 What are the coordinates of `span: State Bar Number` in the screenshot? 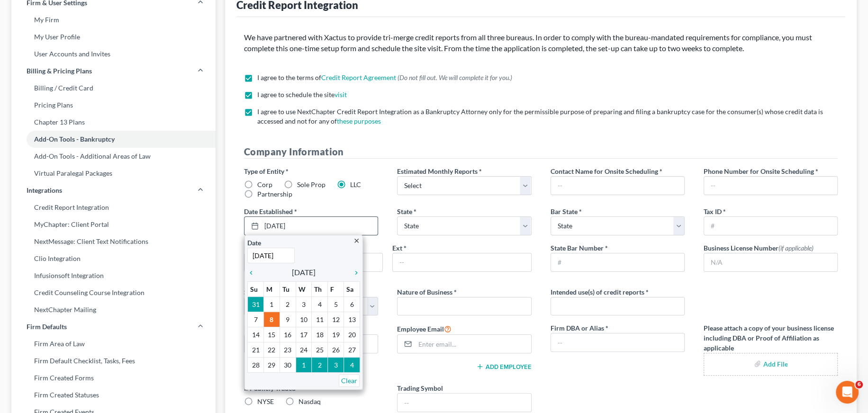 It's located at (577, 248).